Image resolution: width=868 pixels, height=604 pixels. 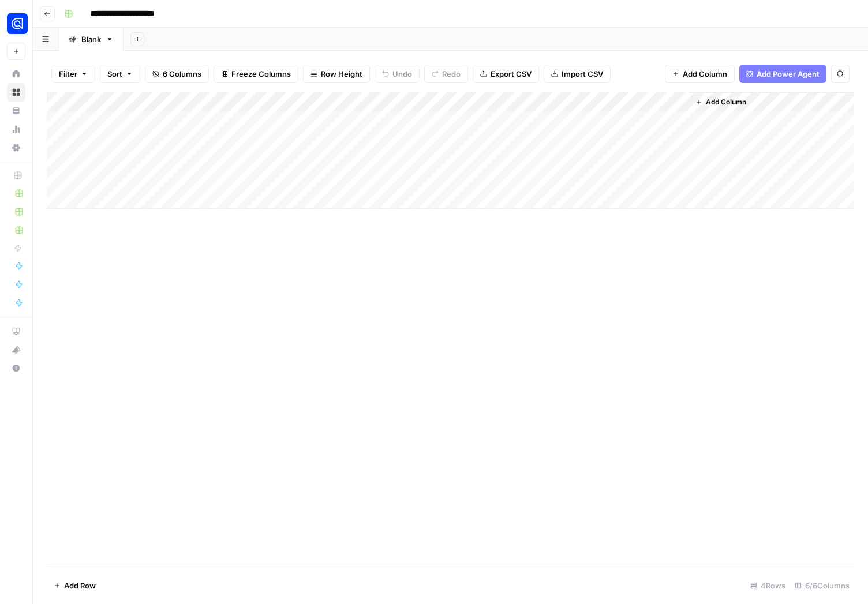 What do you see at coordinates (120, 74) in the screenshot?
I see `button: Sort` at bounding box center [120, 74].